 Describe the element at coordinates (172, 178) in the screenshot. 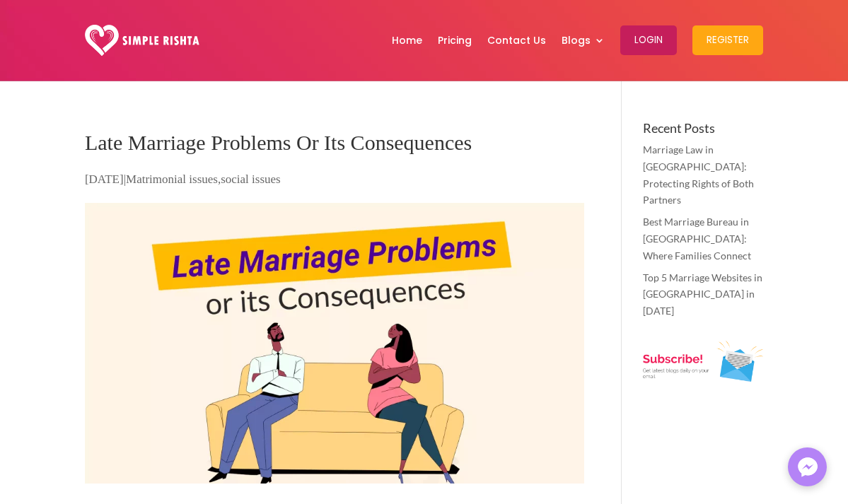

I see `a: Matrimonial issues` at that location.